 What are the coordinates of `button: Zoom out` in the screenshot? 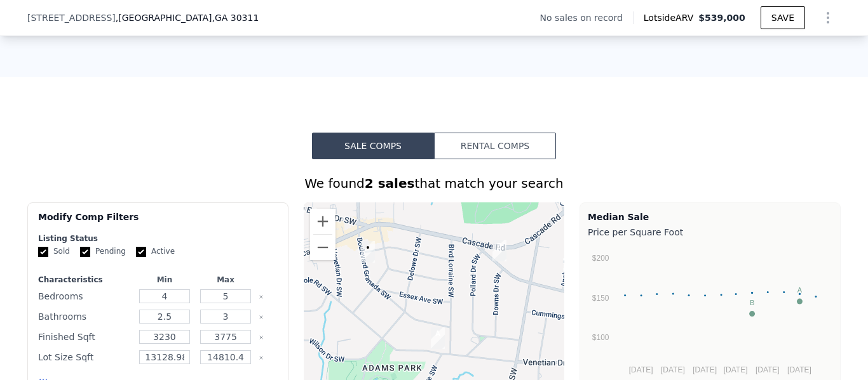 It's located at (322, 248).